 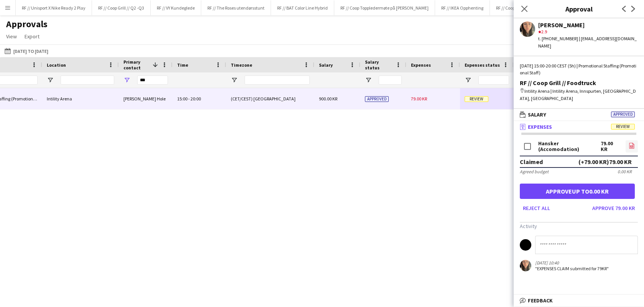 I want to click on span: Salary status, so click(x=379, y=65).